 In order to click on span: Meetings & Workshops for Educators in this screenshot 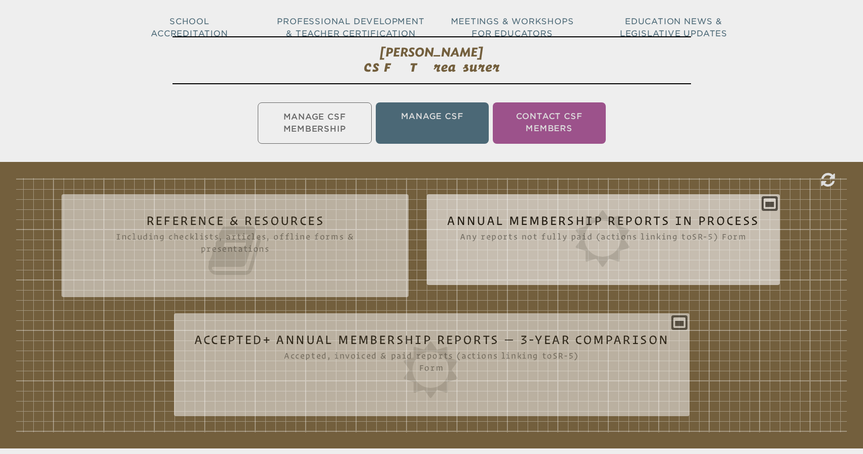, I will do `click(512, 27)`.